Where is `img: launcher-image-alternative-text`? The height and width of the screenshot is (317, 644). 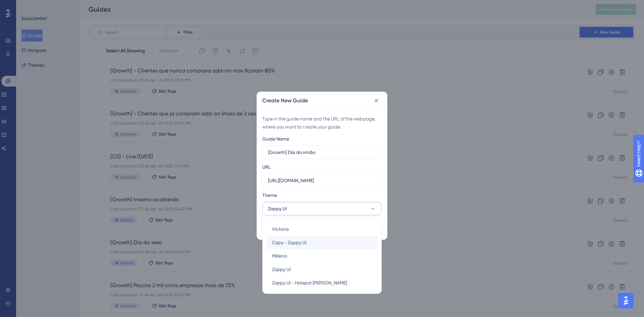 img: launcher-image-alternative-text is located at coordinates (10, 10).